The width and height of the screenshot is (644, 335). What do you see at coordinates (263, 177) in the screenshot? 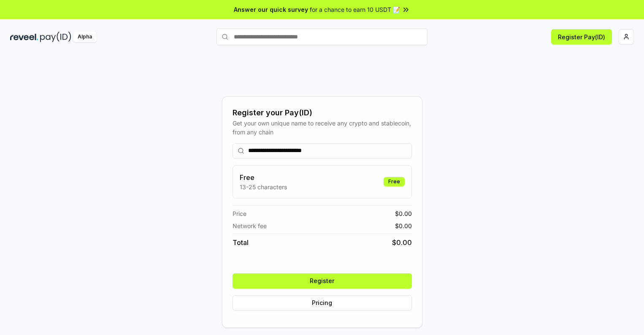
I see `h3: Free` at bounding box center [263, 177].